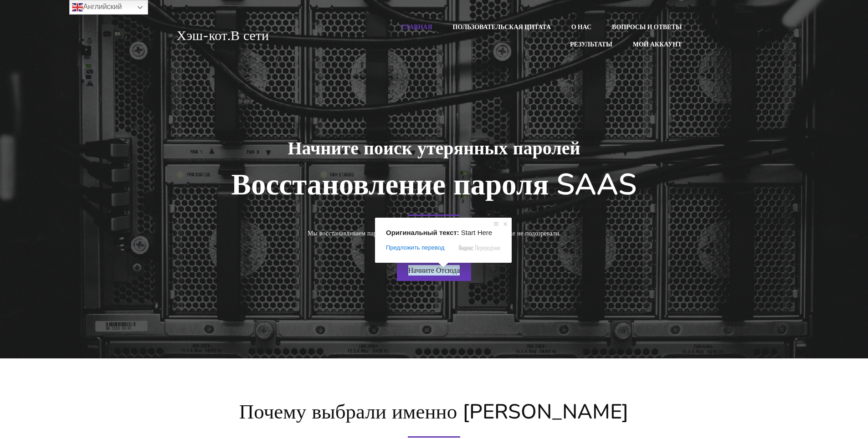  I want to click on ya-tr-span: Начните поиск утерянных паролей, so click(434, 148).